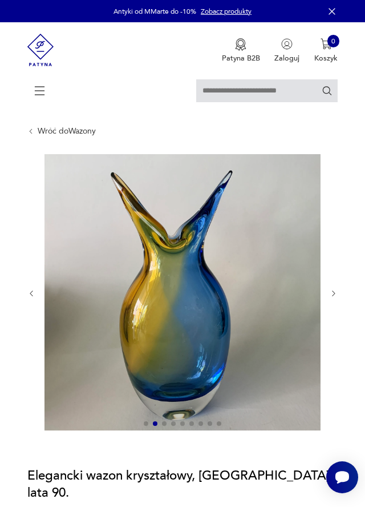 This screenshot has height=507, width=365. What do you see at coordinates (183, 292) in the screenshot?
I see `img: Zdjęcie produktu Elegancki wazon kryształowy, Polska, lata 90.` at bounding box center [183, 292].